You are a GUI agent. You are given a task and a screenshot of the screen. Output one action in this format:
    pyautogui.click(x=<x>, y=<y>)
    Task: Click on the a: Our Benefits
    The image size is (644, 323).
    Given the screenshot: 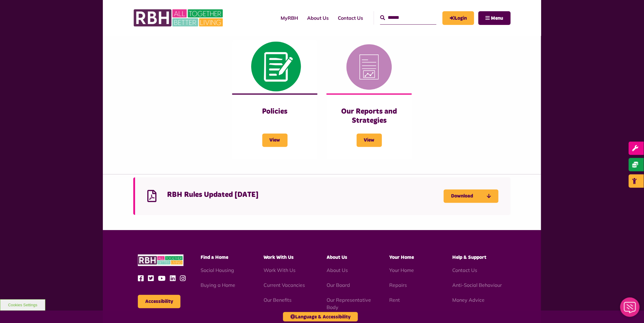 What is the action you would take?
    pyautogui.click(x=278, y=300)
    